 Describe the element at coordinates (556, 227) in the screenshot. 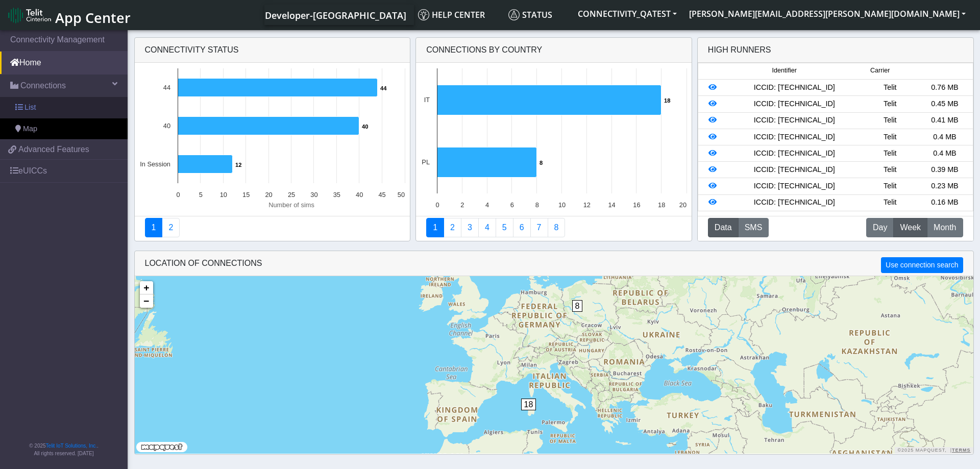

I see `a: Not Connected for 30 days` at that location.